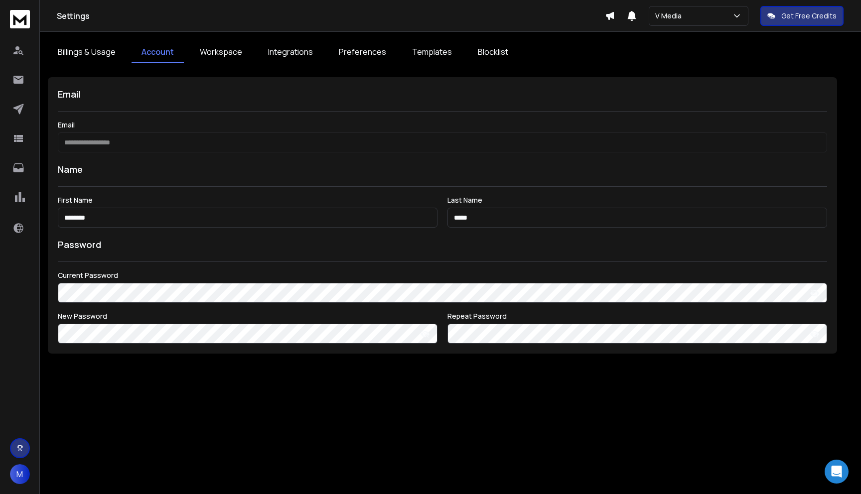 This screenshot has width=861, height=494. What do you see at coordinates (362, 52) in the screenshot?
I see `a: Preferences` at bounding box center [362, 52].